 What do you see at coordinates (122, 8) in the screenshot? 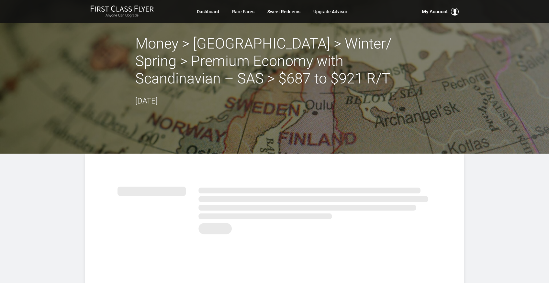
I see `img: First Class Flyer` at bounding box center [122, 8].